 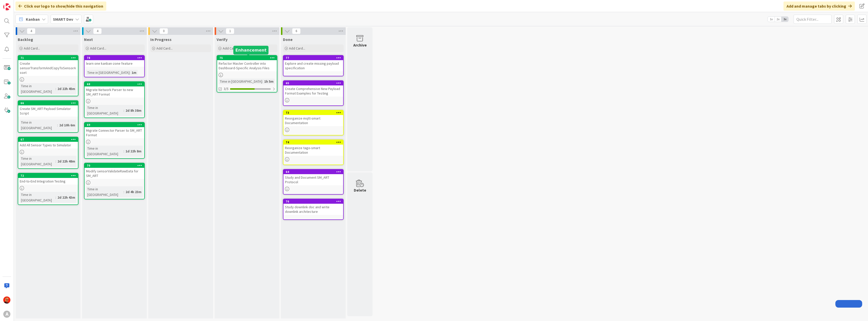 I want to click on div: 71Create sensorTransformAndCopyToSensorAsset, so click(x=48, y=66).